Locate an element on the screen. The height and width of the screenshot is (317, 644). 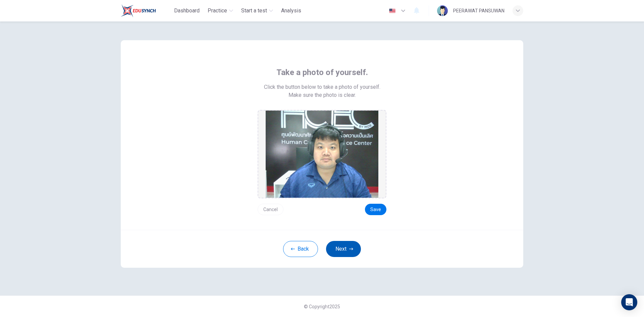
a: Dashboard is located at coordinates (187, 11).